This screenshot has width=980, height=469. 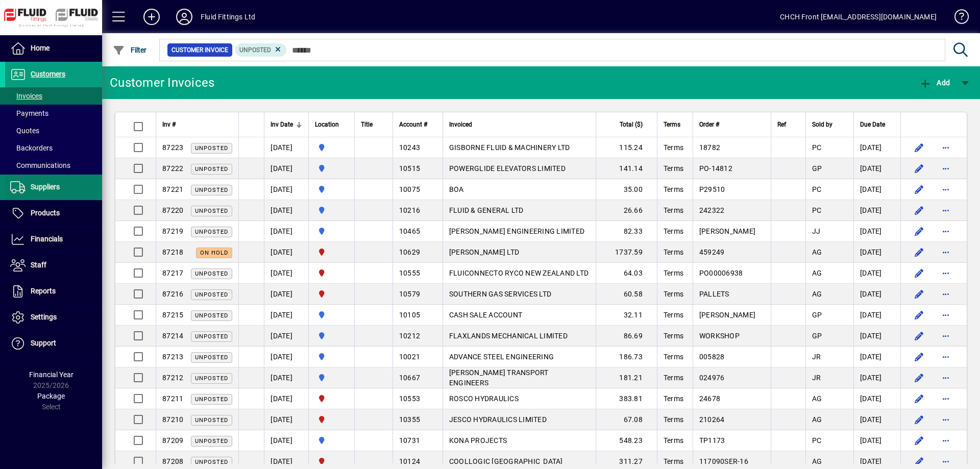 I want to click on span: ADVANCE STEEL ENGINEERING, so click(x=501, y=357).